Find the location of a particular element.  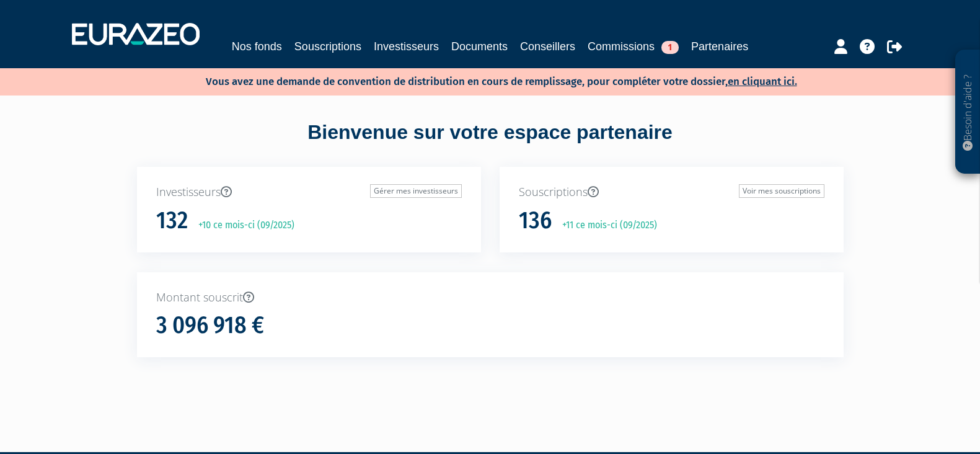

a: Souscriptions is located at coordinates (328, 47).